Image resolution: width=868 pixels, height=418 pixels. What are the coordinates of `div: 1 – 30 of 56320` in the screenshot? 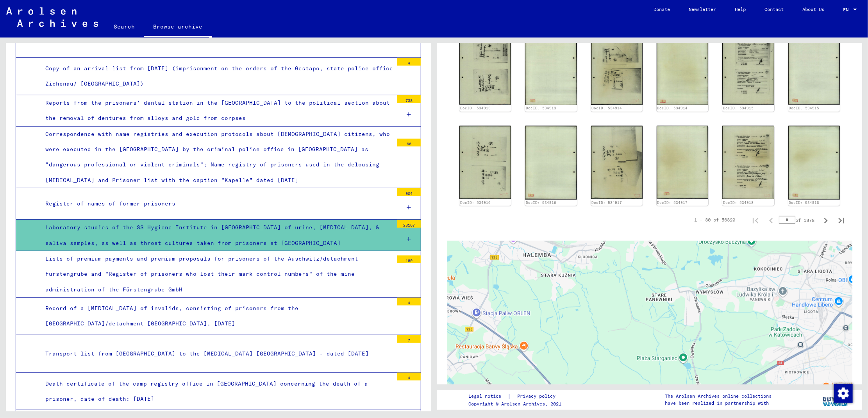 It's located at (714, 220).